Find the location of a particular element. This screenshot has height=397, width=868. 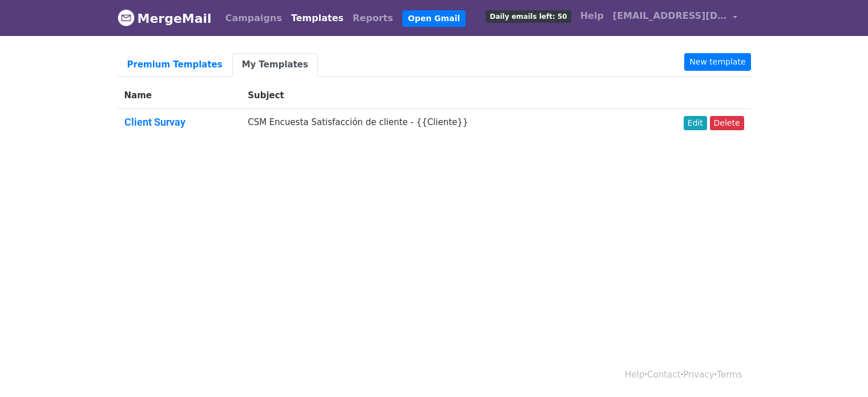

a: Delete is located at coordinates (727, 123).